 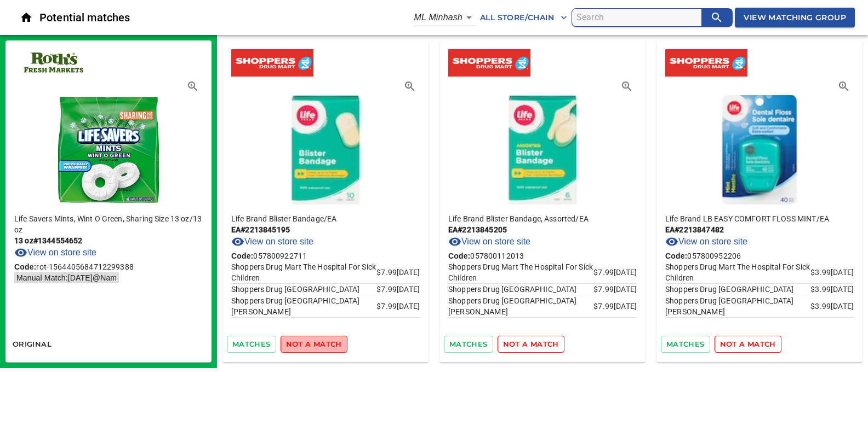 What do you see at coordinates (759, 219) in the screenshot?
I see `p: Life Brand LB EASY COMFORT FLOSS MINT / EA` at bounding box center [759, 219].